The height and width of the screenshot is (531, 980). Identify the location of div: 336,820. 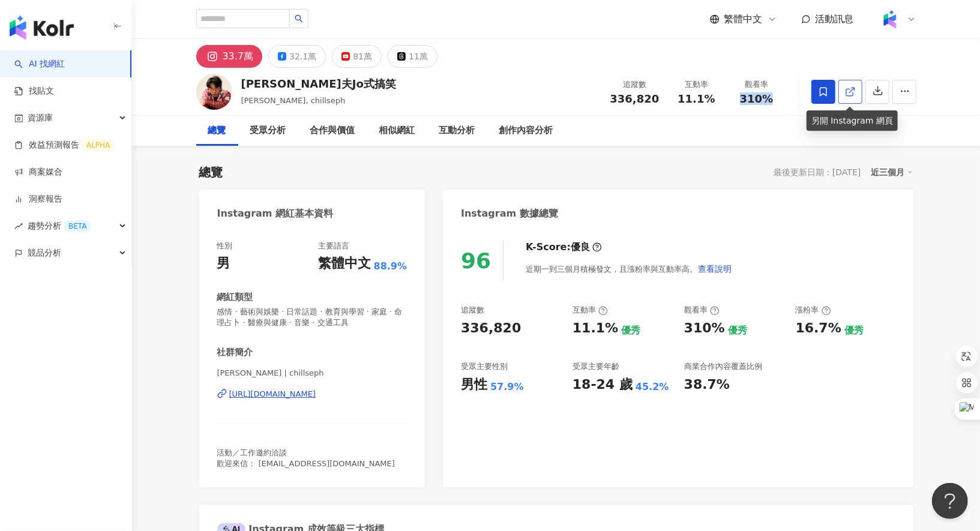
(491, 328).